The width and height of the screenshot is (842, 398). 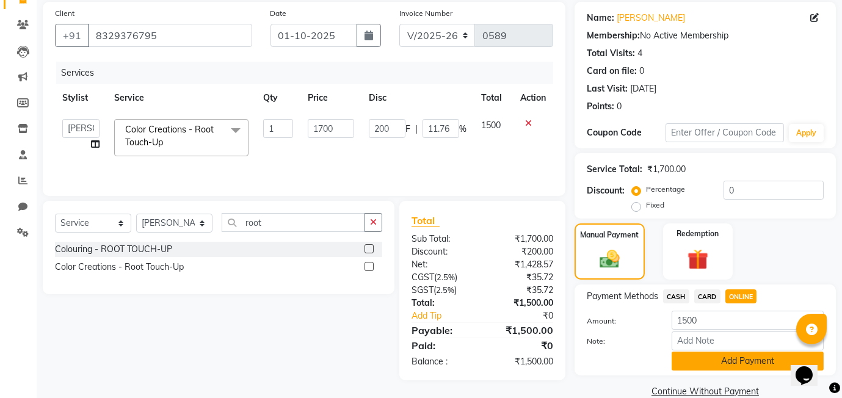 I want to click on span: Payment Methods, so click(x=622, y=296).